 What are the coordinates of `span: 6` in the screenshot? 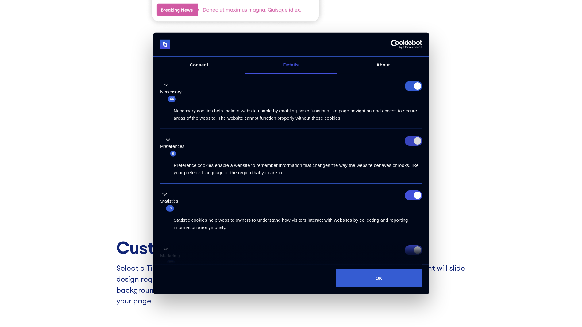 It's located at (173, 154).